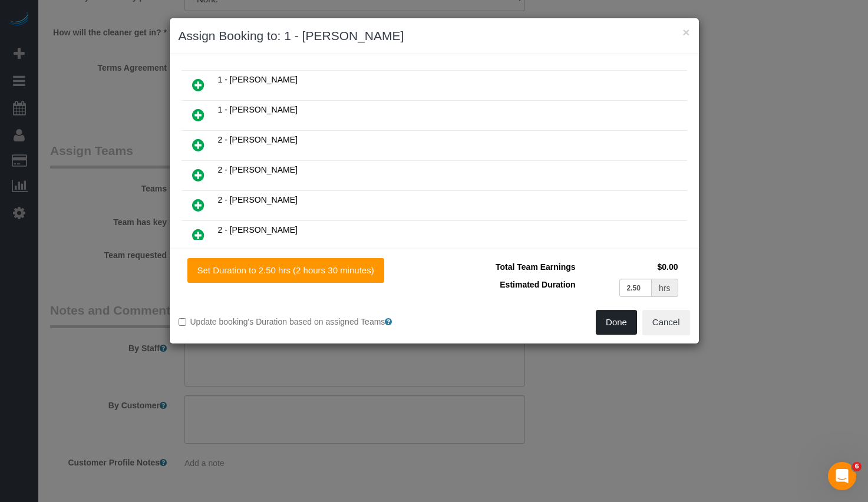 This screenshot has height=502, width=868. Describe the element at coordinates (511, 267) in the screenshot. I see `td: Total Team Earnings` at that location.